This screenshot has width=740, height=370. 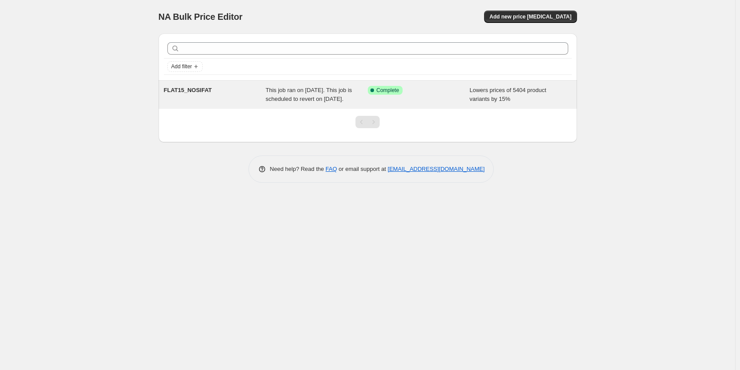 What do you see at coordinates (181, 66) in the screenshot?
I see `span: Add filter` at bounding box center [181, 66].